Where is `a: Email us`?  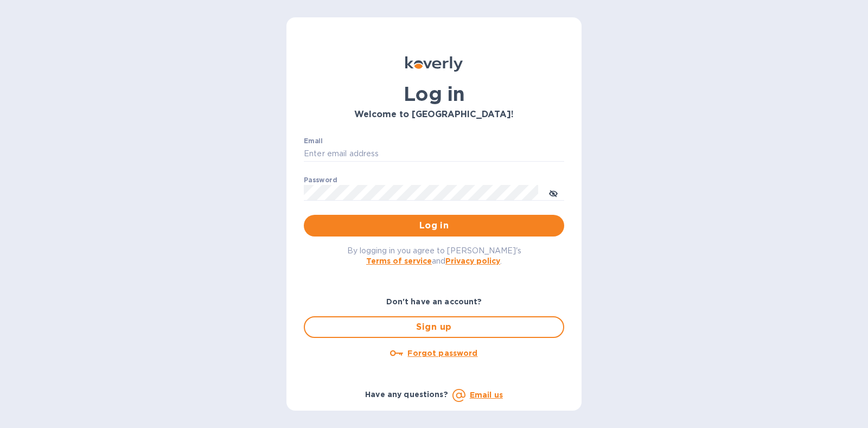 a: Email us is located at coordinates (487, 395).